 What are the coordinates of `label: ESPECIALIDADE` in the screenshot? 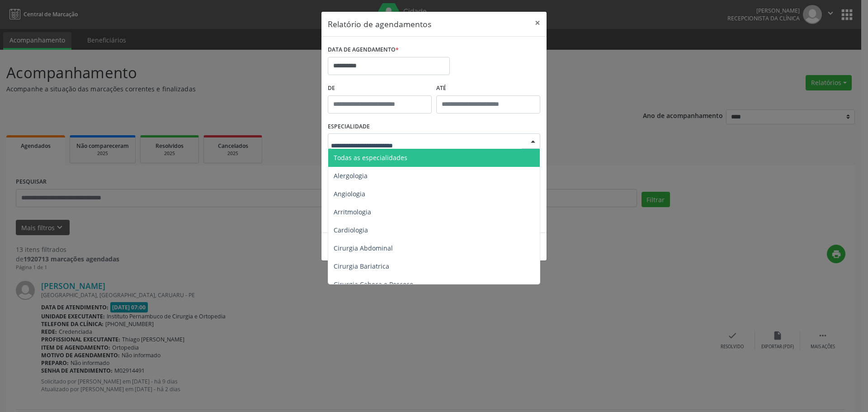 It's located at (349, 127).